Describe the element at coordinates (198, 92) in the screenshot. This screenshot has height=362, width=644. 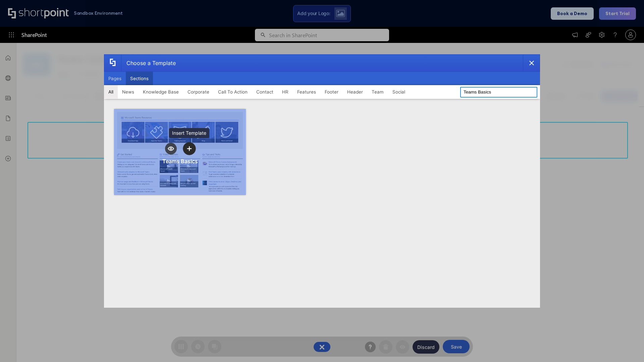
I see `button: Corporate` at that location.